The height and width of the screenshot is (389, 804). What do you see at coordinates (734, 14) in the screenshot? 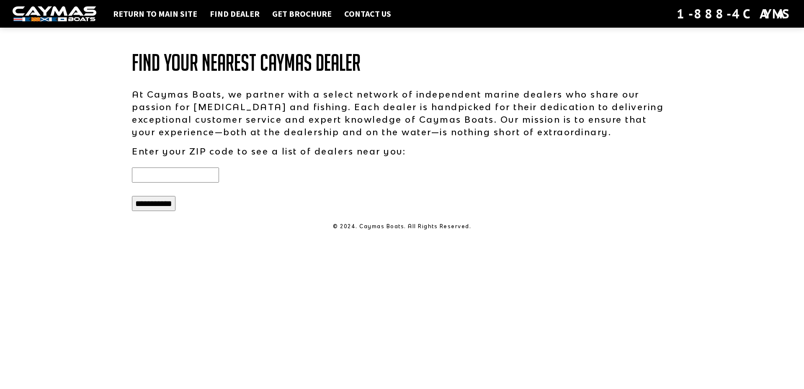
I see `div: 1-888-4CAYMAS` at bounding box center [734, 14].